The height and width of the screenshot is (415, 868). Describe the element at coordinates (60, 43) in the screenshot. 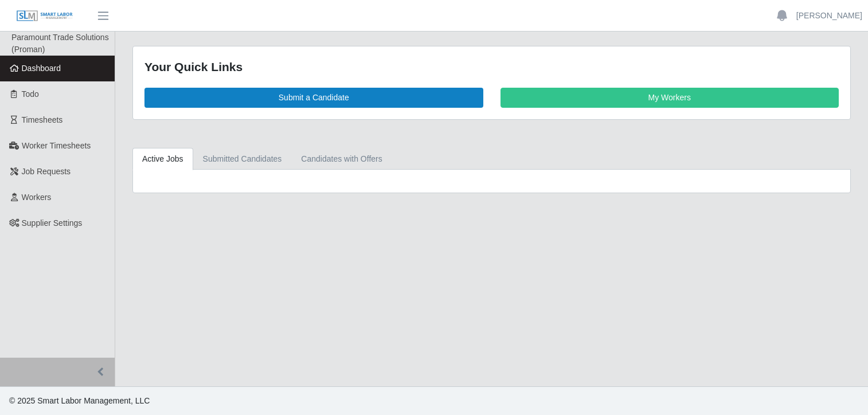

I see `span: Paramount Trade Solutions (Proman)` at that location.